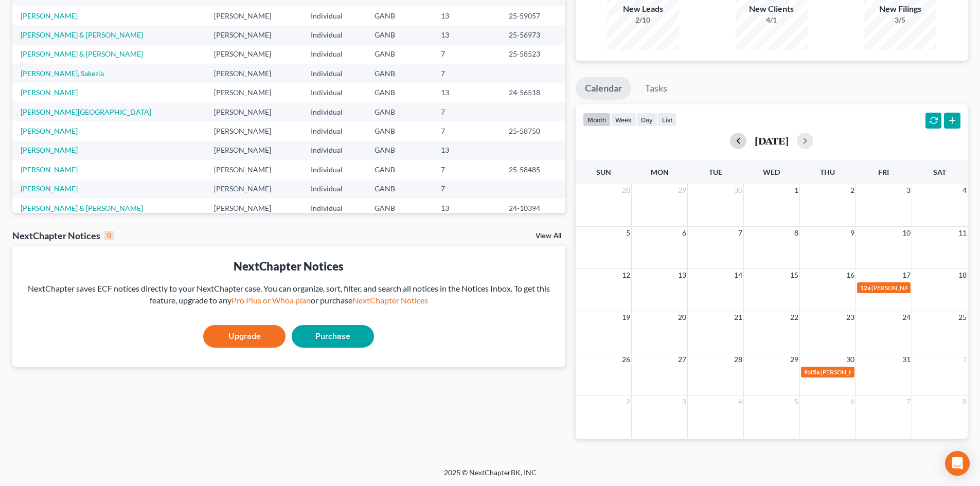 This screenshot has width=980, height=486. I want to click on span: 8, so click(965, 401).